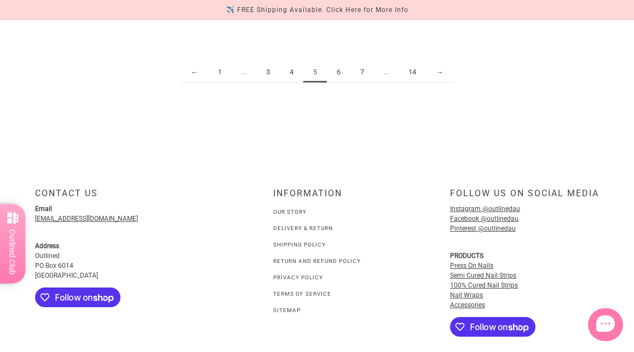 This screenshot has width=634, height=352. I want to click on a: 14, so click(412, 72).